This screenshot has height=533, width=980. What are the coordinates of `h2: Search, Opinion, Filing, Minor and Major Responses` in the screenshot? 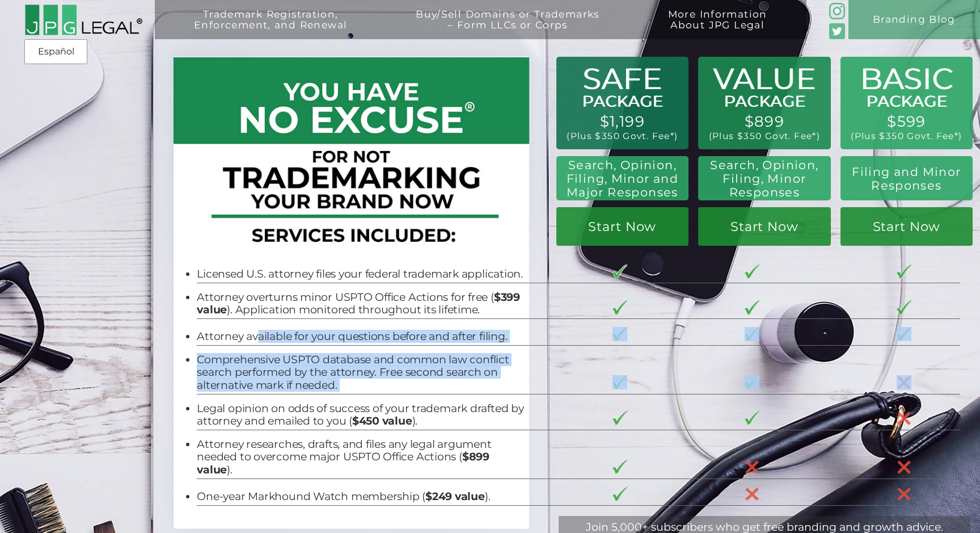 It's located at (622, 179).